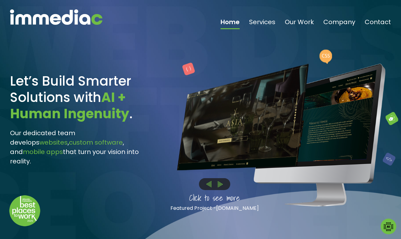 This screenshot has width=401, height=239. What do you see at coordinates (214, 208) in the screenshot?
I see `p: Featured Project -` at bounding box center [214, 208].